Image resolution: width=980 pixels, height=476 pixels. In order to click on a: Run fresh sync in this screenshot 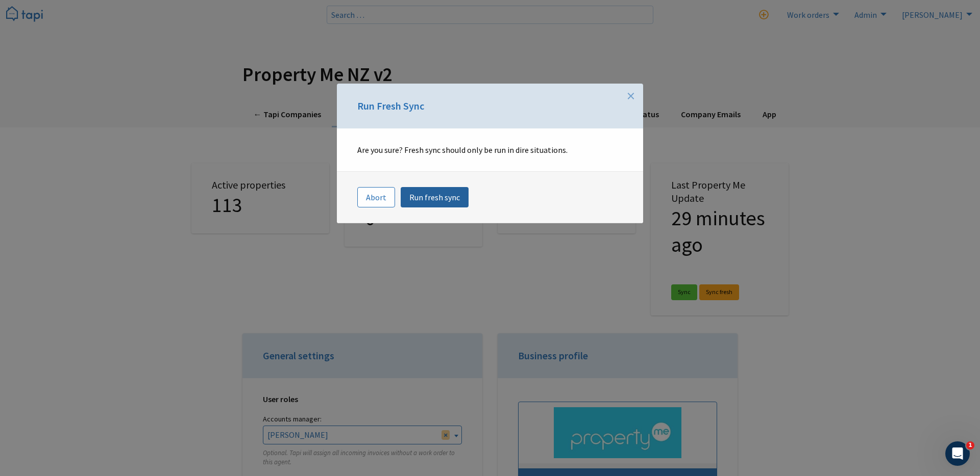, I will do `click(434, 198)`.